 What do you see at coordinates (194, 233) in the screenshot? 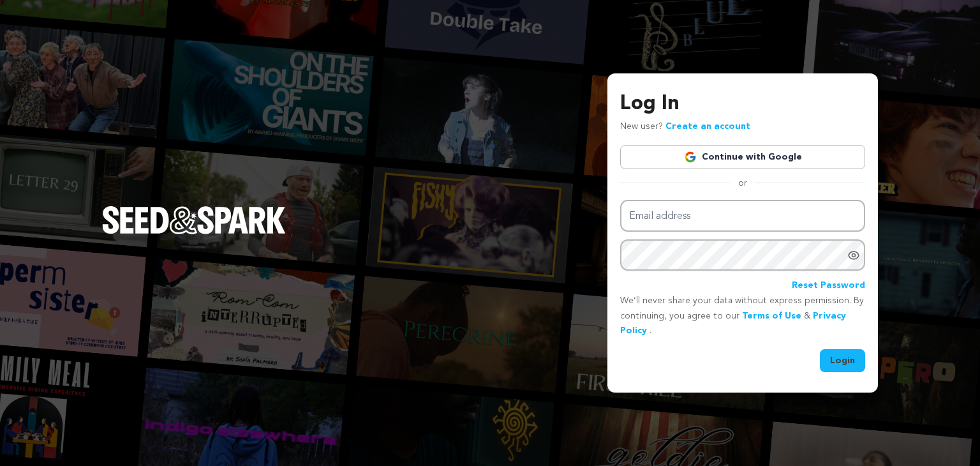
I see `a: Seed&Spark Homepage` at bounding box center [194, 233].